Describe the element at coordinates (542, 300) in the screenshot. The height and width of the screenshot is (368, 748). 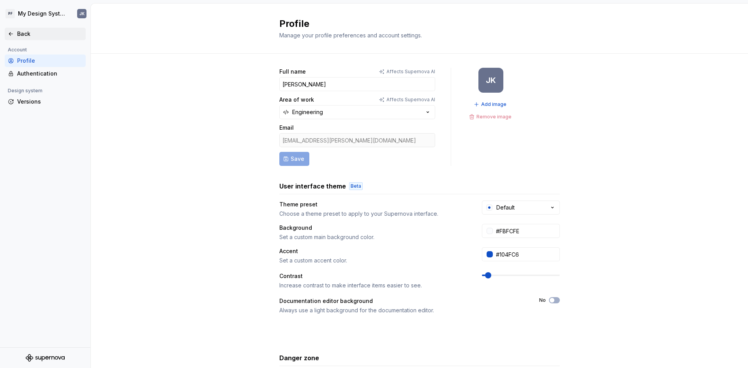
I see `label: No` at that location.